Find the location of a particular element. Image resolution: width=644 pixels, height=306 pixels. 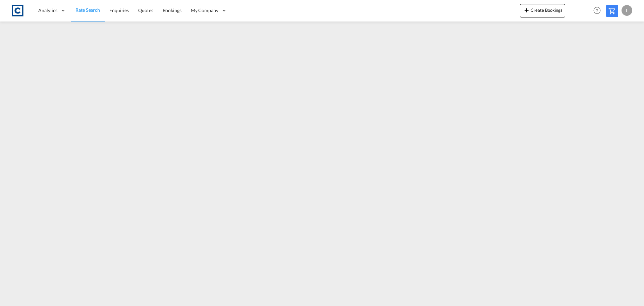

span: Help is located at coordinates (597, 11).